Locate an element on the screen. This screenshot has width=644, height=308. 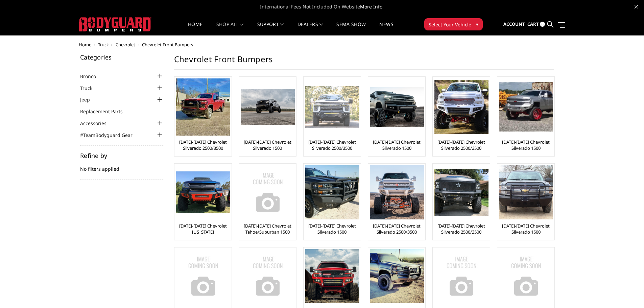
div: Chat Widget is located at coordinates (627, 292).